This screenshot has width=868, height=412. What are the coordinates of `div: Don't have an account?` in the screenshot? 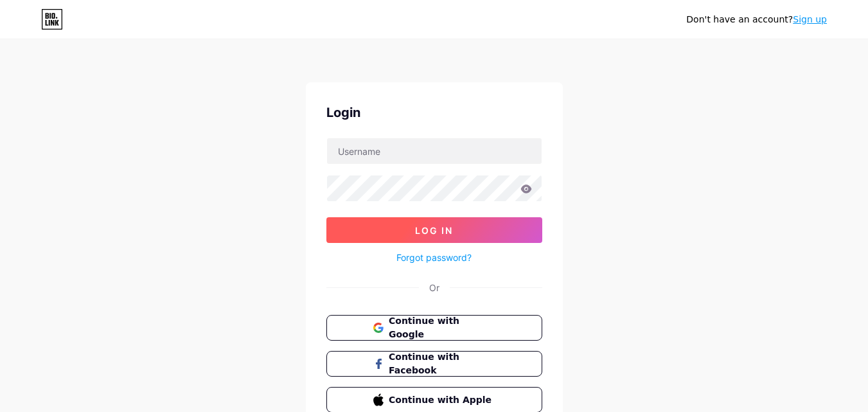 It's located at (757, 20).